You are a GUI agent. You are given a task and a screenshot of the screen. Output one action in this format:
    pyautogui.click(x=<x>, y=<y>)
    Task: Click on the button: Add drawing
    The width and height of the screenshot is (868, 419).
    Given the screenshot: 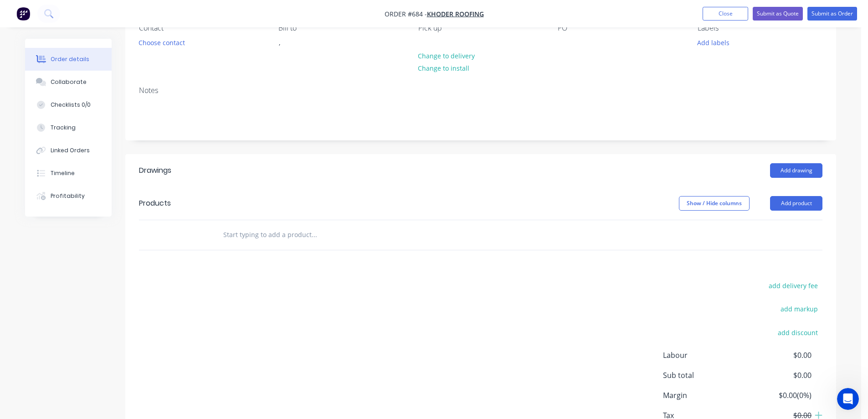 What is the action you would take?
    pyautogui.click(x=796, y=170)
    